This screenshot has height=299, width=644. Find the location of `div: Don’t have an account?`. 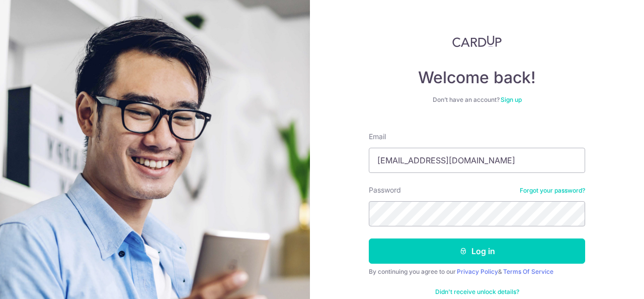

div: Don’t have an account? is located at coordinates (477, 100).